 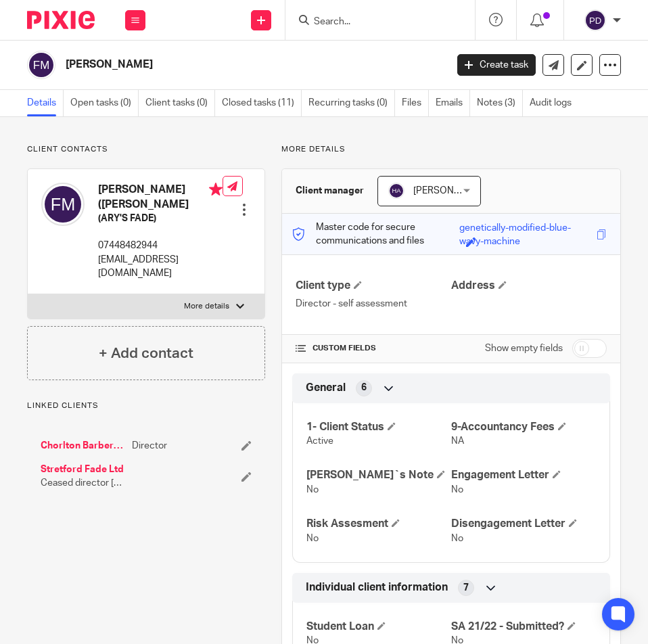 What do you see at coordinates (523, 427) in the screenshot?
I see `h4: 9-Accountancy Fees` at bounding box center [523, 427].